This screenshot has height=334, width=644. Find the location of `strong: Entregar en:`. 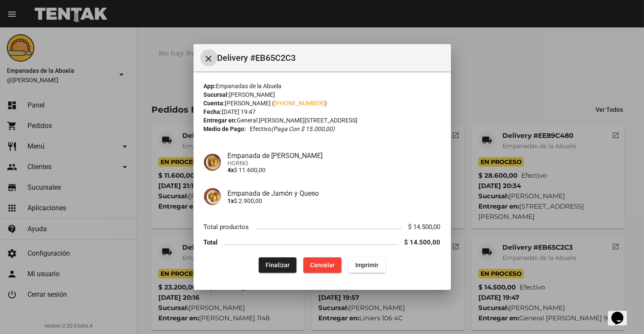

strong: Entregar en: is located at coordinates (221, 120).